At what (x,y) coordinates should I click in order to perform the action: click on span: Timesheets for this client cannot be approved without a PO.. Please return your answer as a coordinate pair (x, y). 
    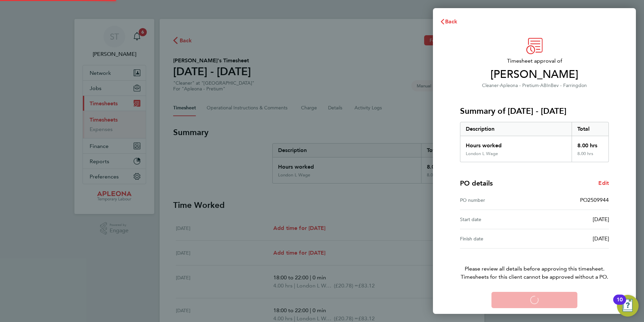
    Looking at the image, I should click on (534, 277).